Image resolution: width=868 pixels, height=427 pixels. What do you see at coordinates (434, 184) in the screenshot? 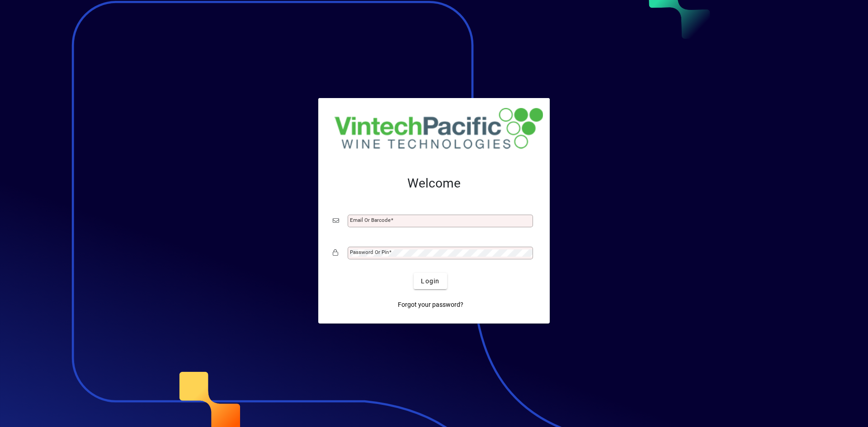
I see `h2: Welcome` at bounding box center [434, 184].